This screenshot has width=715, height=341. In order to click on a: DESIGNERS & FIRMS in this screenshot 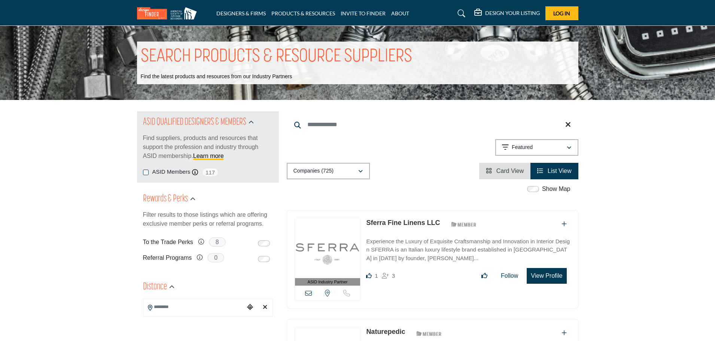, I will do `click(241, 13)`.